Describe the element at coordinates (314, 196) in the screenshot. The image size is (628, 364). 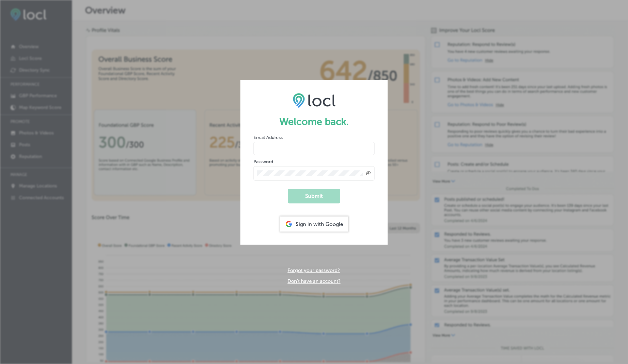
I see `button: Submit` at that location.